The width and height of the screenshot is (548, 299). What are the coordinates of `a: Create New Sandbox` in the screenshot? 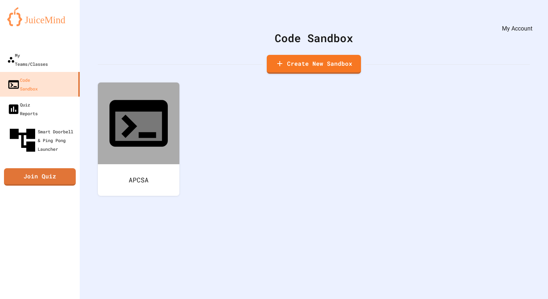 It's located at (314, 64).